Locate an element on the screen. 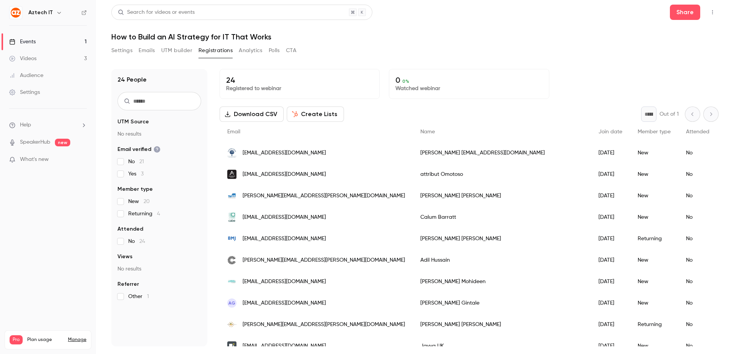 This screenshot has width=734, height=354. li: help-dropdown-opener is located at coordinates (48, 125).